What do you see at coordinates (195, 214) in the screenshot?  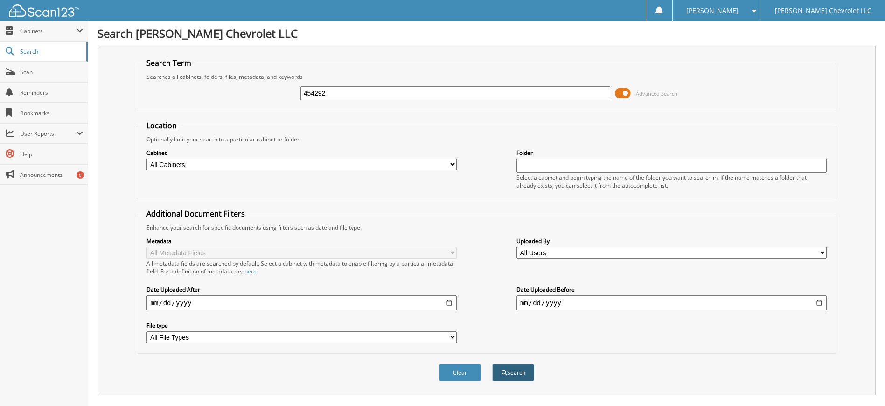 I see `legend: Additional Document Filters` at bounding box center [195, 214].